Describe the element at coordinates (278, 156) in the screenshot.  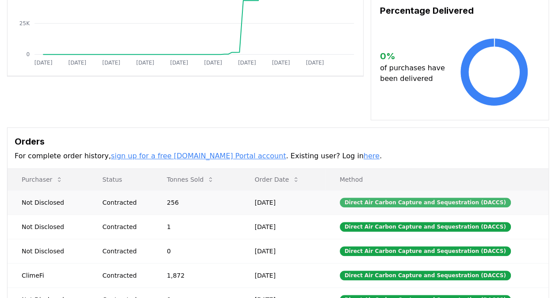
I see `p: For complete order history, . Existing user? Log in .` at that location.